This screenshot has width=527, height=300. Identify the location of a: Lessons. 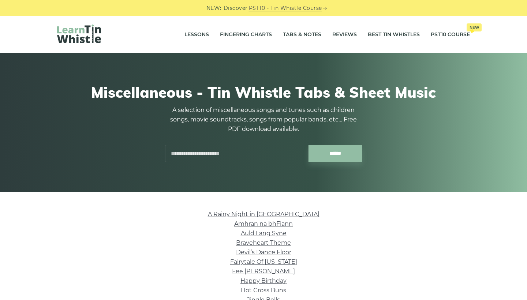
(196, 35).